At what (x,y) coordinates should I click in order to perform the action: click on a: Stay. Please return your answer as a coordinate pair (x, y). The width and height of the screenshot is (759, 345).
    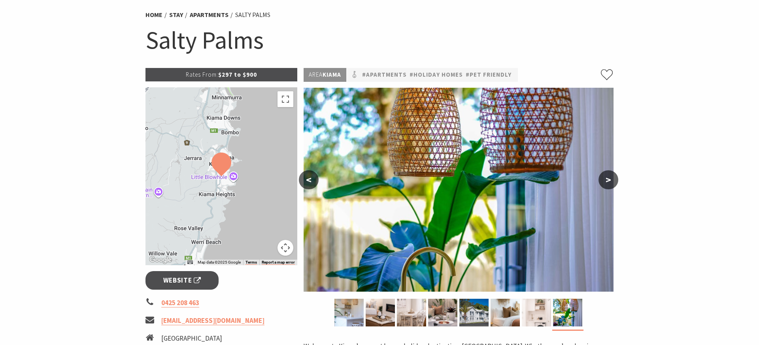
    Looking at the image, I should click on (176, 15).